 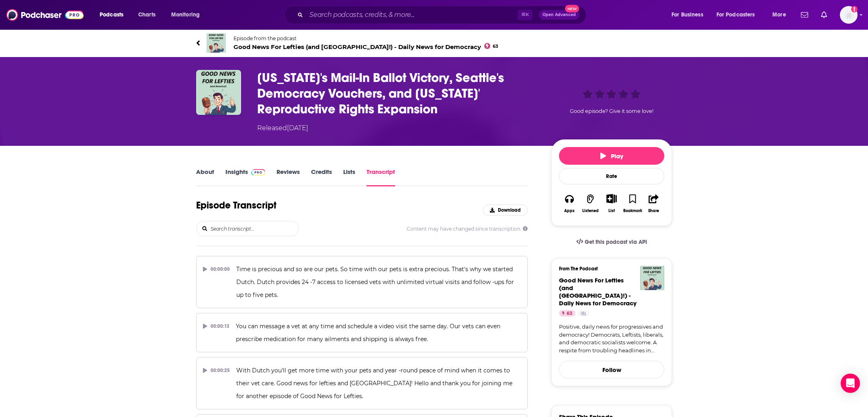 I want to click on h1: Episode Transcript, so click(x=236, y=205).